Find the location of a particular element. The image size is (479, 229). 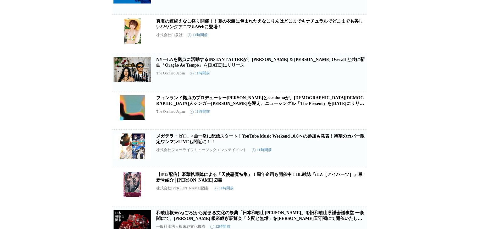

img: メガテラ・ゼロ、4曲一挙に配信スタート！YouTube Music Weekend 10.0への参加も発表！待望のカバー限定ワンマンLIVEも間近に！！ is located at coordinates (132, 146).